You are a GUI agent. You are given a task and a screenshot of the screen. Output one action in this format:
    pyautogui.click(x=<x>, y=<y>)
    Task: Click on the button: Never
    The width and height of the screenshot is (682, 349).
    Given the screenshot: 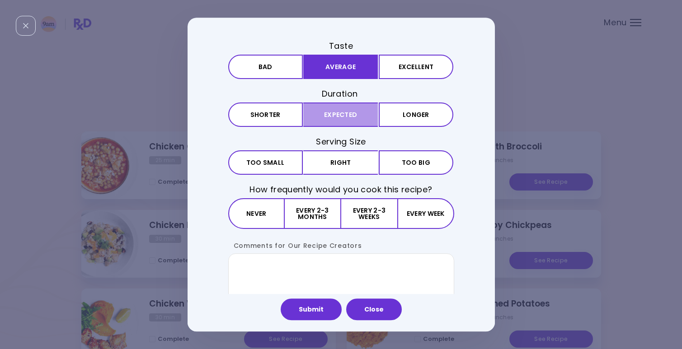 What is the action you would take?
    pyautogui.click(x=256, y=214)
    